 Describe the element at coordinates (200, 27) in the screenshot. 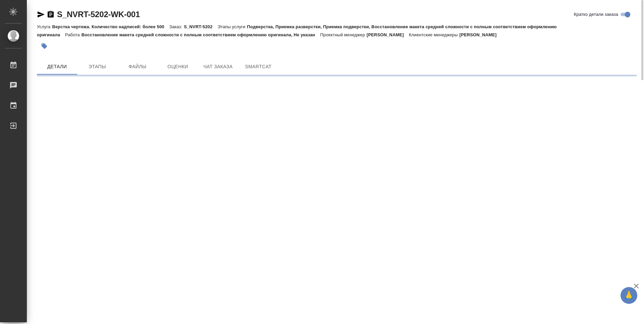

I see `p: S_NVRT-5202` at that location.